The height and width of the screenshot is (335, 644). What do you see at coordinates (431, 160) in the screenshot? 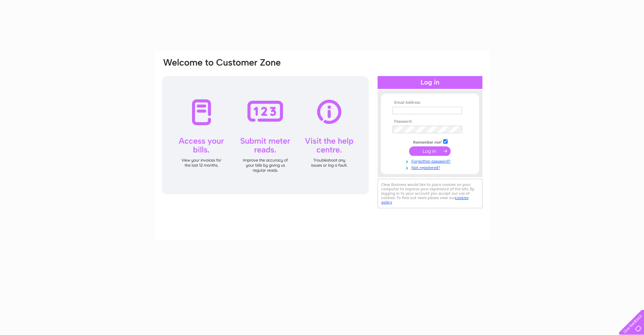
I see `a: Forgotten password?` at bounding box center [431, 160].